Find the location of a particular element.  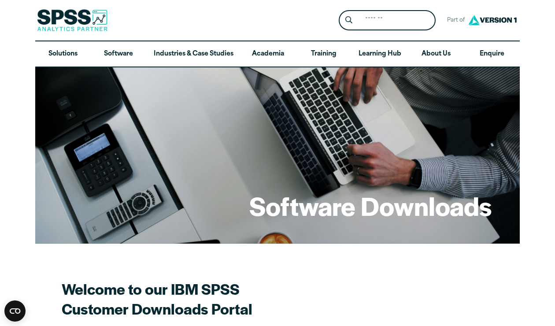

a: Training is located at coordinates (324, 54).